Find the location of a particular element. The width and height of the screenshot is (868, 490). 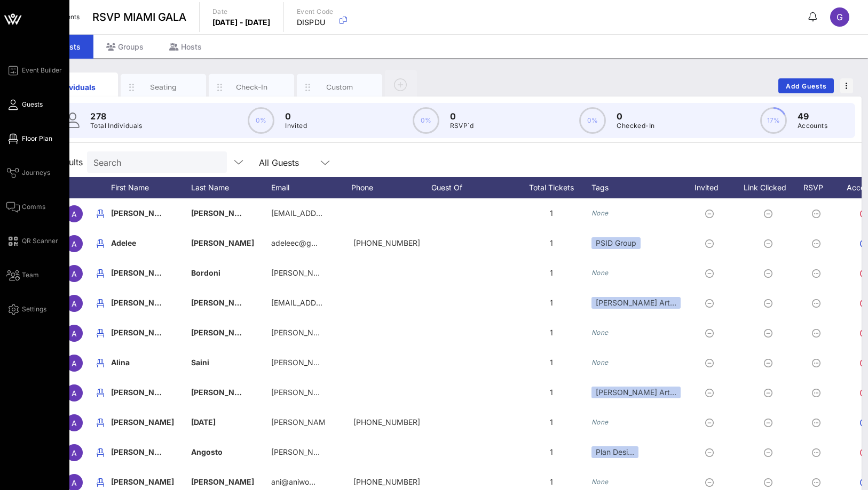

div: Plan Desi… is located at coordinates (615, 453).